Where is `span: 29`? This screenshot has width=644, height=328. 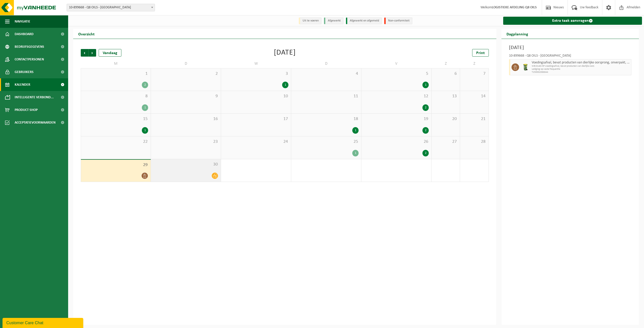 span: 29 is located at coordinates (116, 165).